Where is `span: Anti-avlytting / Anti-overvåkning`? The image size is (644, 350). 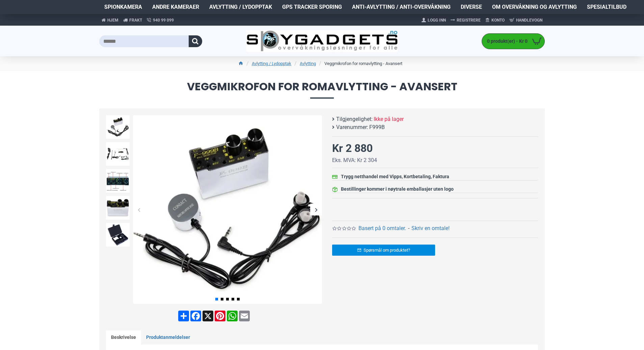 span: Anti-avlytting / Anti-overvåkning is located at coordinates (401, 7).